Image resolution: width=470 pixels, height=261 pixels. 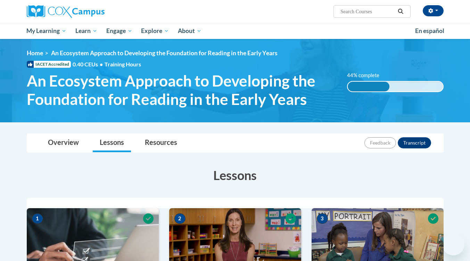 What do you see at coordinates (63, 143) in the screenshot?
I see `a: Overview` at bounding box center [63, 143].